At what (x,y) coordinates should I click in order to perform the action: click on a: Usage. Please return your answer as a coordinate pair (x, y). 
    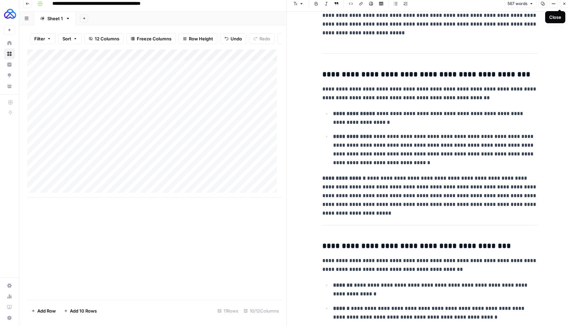
    Looking at the image, I should click on (9, 296).